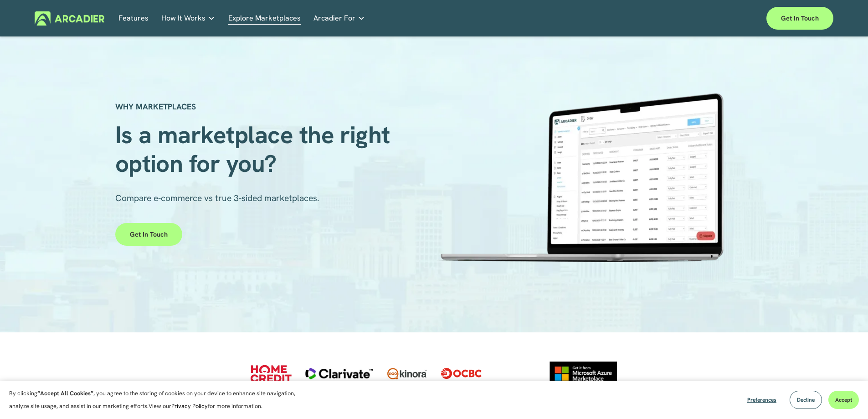 The height and width of the screenshot is (419, 868). I want to click on a: Privacy Policy, so click(190, 405).